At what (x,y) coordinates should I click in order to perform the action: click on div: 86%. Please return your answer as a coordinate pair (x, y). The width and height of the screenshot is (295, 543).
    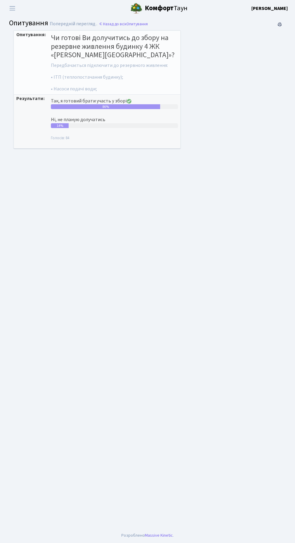
    Looking at the image, I should click on (105, 107).